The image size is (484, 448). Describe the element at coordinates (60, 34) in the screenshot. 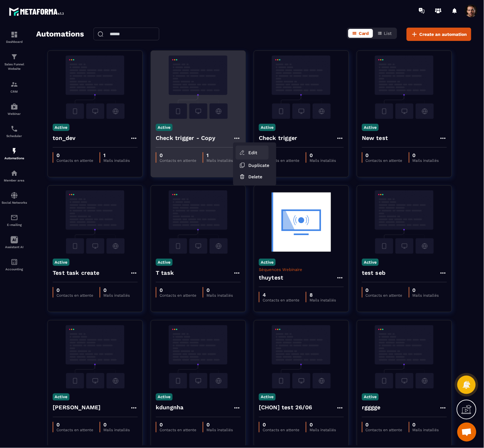

I see `h2: Automations` at that location.